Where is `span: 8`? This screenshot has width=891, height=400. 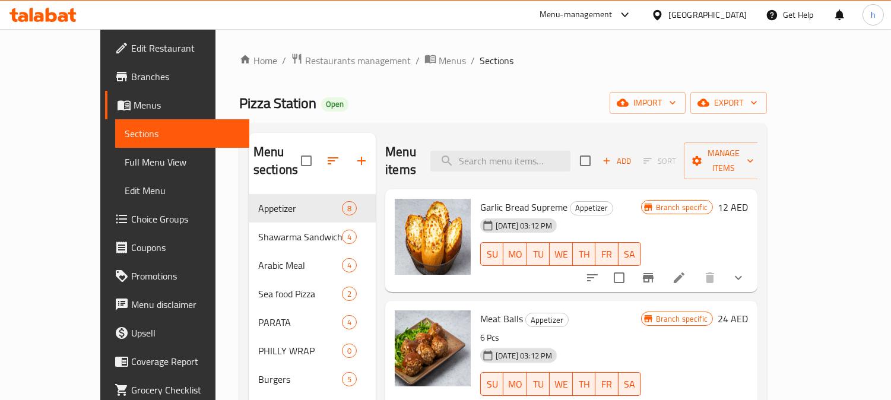 span: 8 is located at coordinates (349, 208).